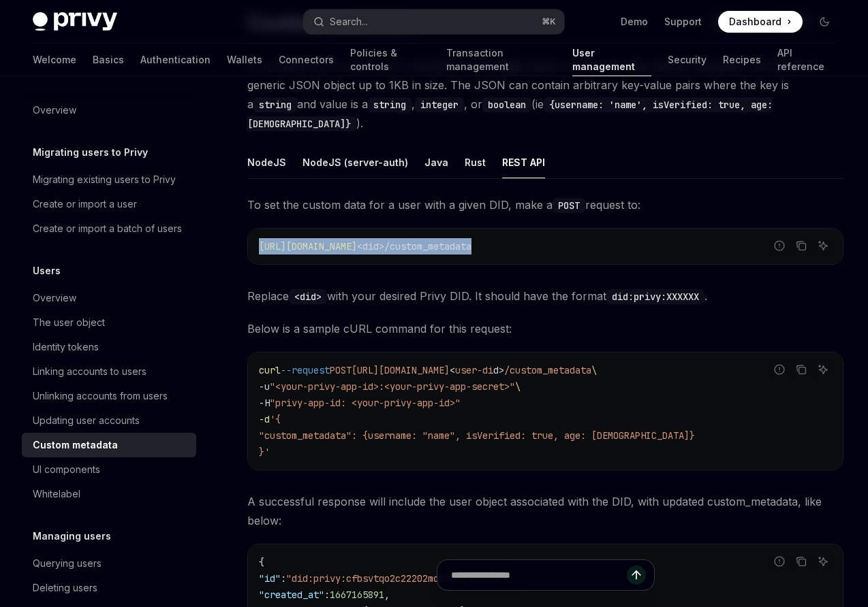  I want to click on div: Updating user accounts, so click(86, 421).